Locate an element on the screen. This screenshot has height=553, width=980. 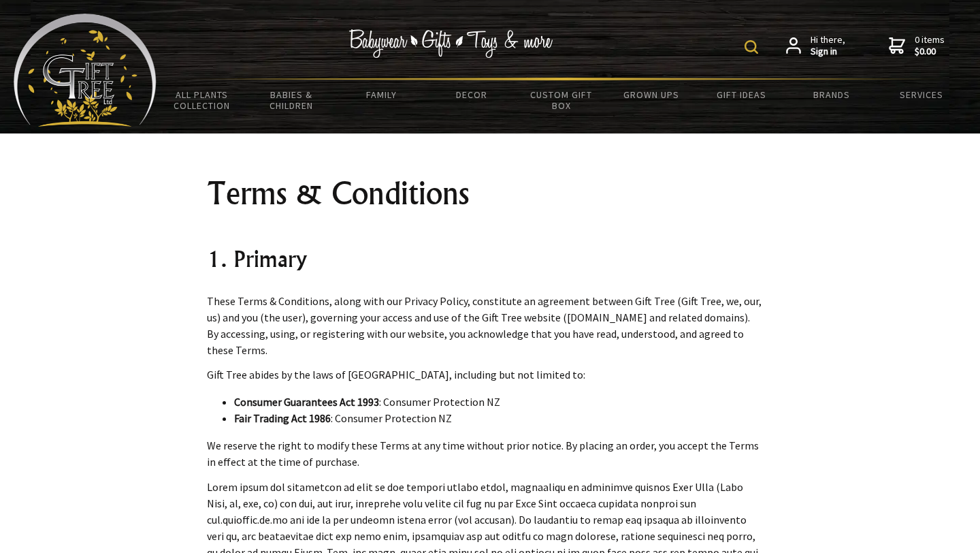
a: Hi there,Sign in is located at coordinates (816, 46).